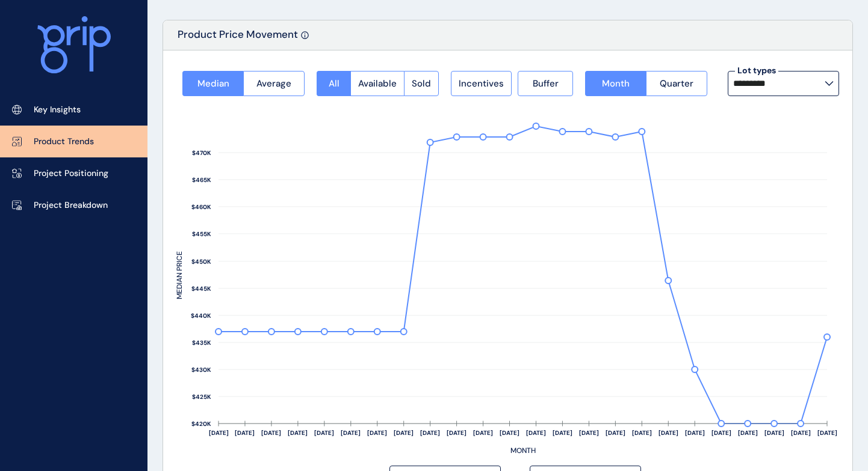 Image resolution: width=868 pixels, height=471 pixels. I want to click on text: $450K, so click(201, 262).